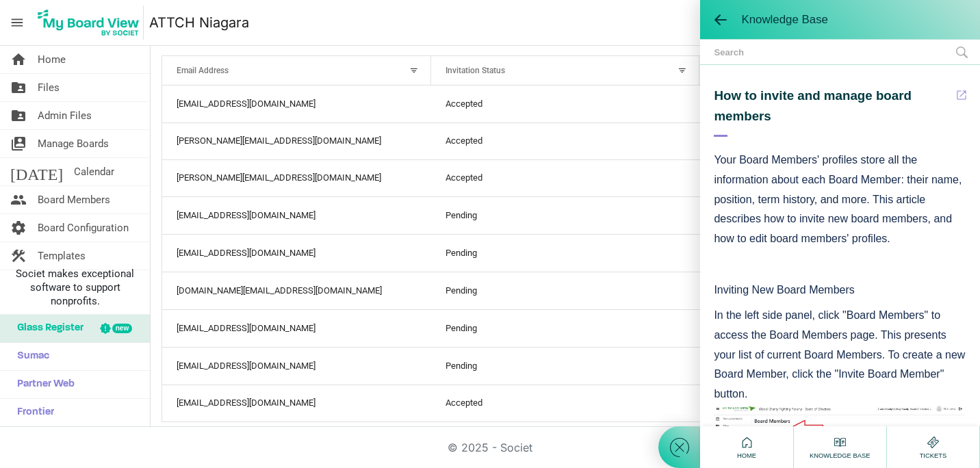  What do you see at coordinates (296, 290) in the screenshot?
I see `td: briansimpson.lawyer@gmail.com column header Email Address` at bounding box center [296, 290].